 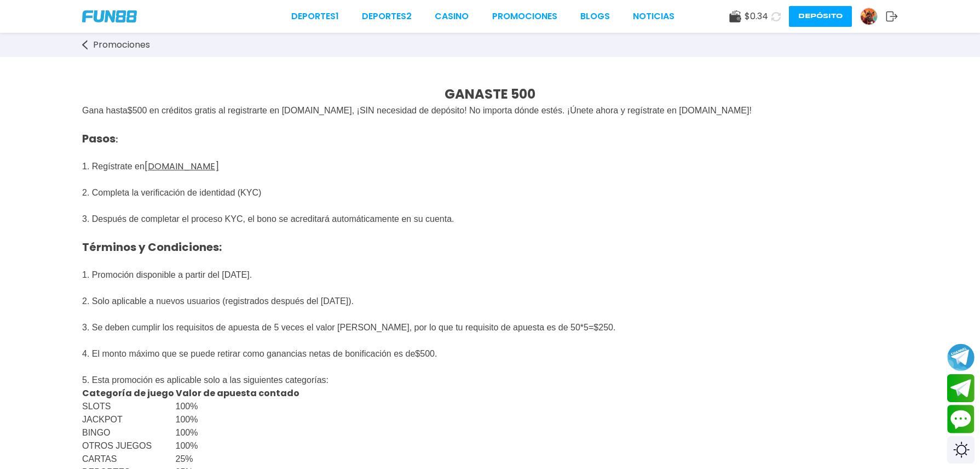 I want to click on img: Company Logo, so click(x=110, y=16).